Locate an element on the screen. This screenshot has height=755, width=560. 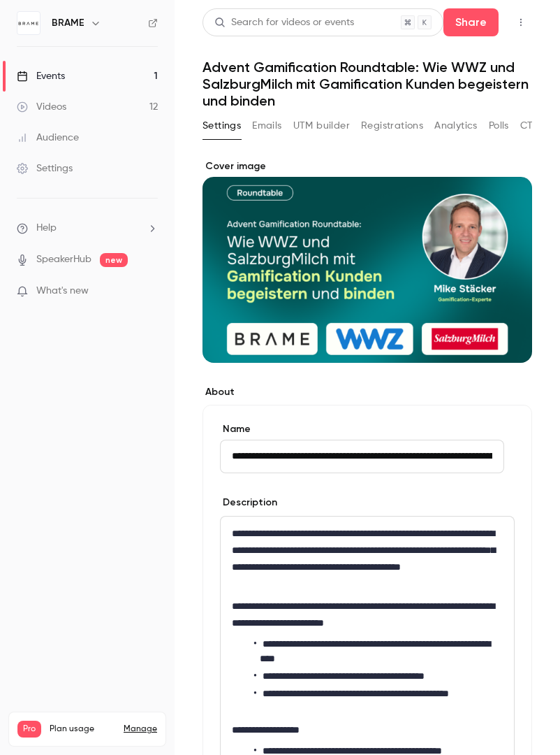
span: Plan usage is located at coordinates (82, 729).